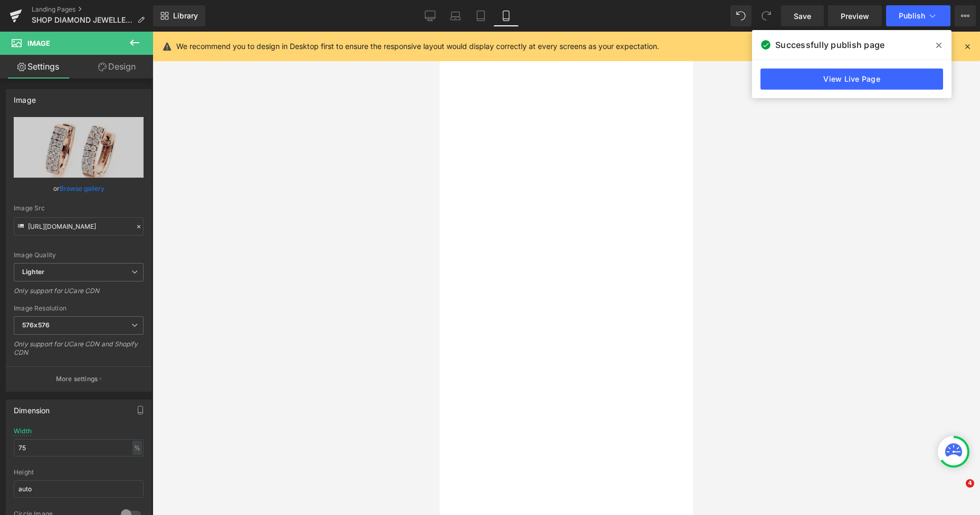 The width and height of the screenshot is (980, 515). What do you see at coordinates (740, 16) in the screenshot?
I see `button: Undo` at bounding box center [740, 16].